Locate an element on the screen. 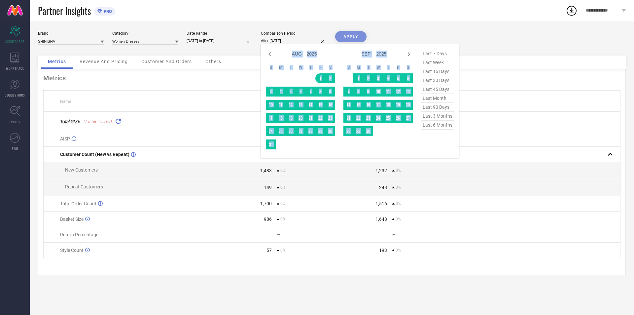 The image size is (634, 315). span: FWD is located at coordinates (15, 148).